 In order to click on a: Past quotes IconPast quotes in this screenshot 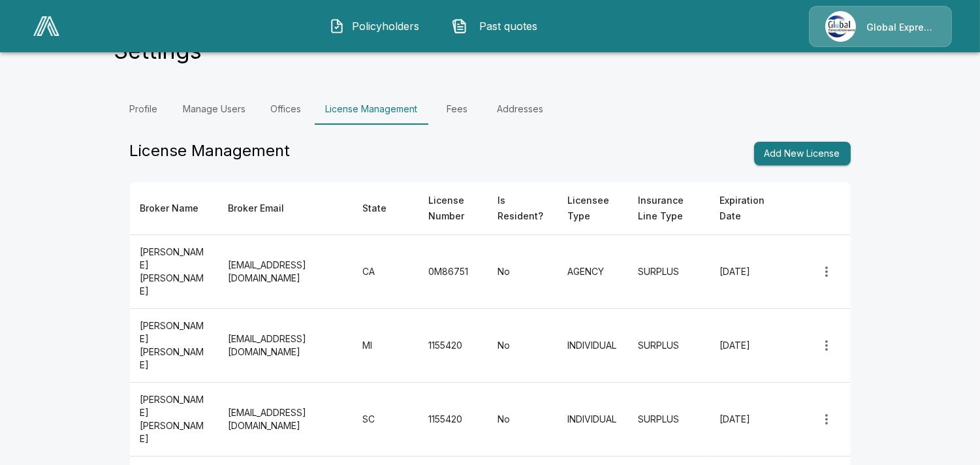, I will do `click(498, 26)`.